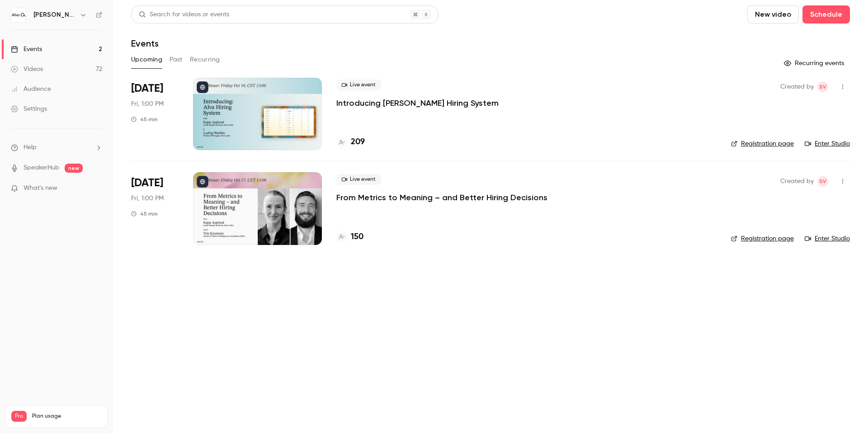  I want to click on div: Events, so click(26, 49).